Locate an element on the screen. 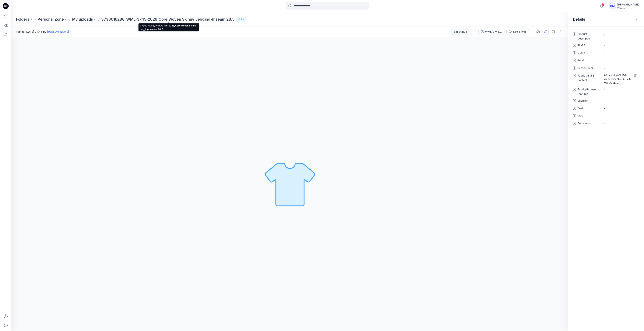  span: Quote ID is located at coordinates (588, 53).